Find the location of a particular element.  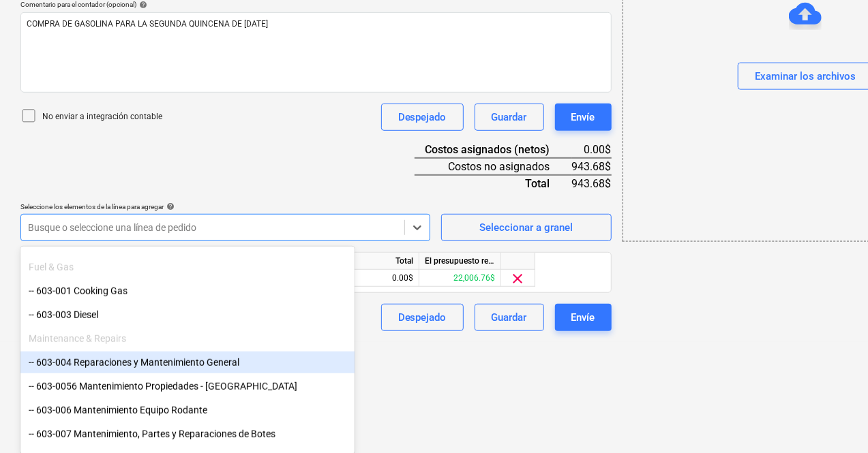

div: -- 603-006 Mantenimiento Equipo Rodante is located at coordinates (188, 410).